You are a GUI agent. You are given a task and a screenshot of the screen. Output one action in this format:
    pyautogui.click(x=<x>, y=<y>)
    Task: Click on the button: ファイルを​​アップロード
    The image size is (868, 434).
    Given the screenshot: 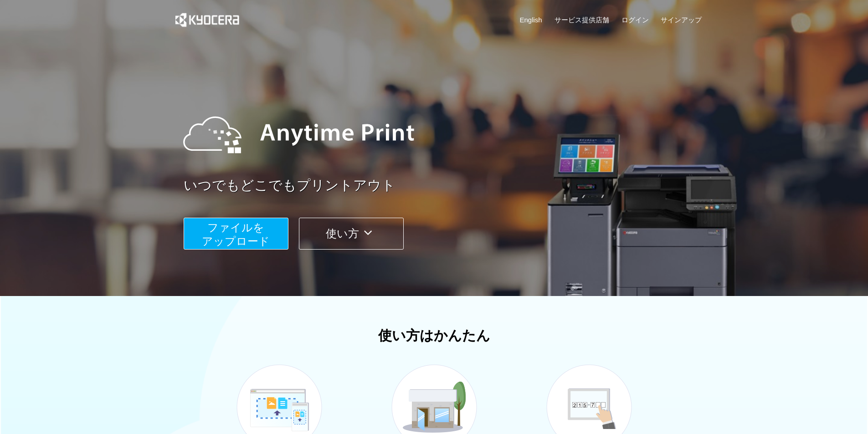 What is the action you would take?
    pyautogui.click(x=236, y=233)
    